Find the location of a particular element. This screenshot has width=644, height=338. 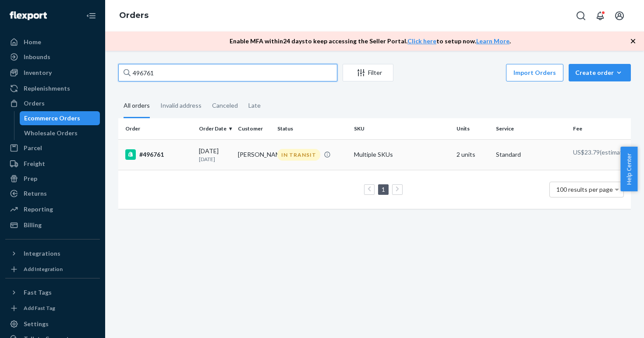

div: Add Fast Tag is located at coordinates (39, 308).